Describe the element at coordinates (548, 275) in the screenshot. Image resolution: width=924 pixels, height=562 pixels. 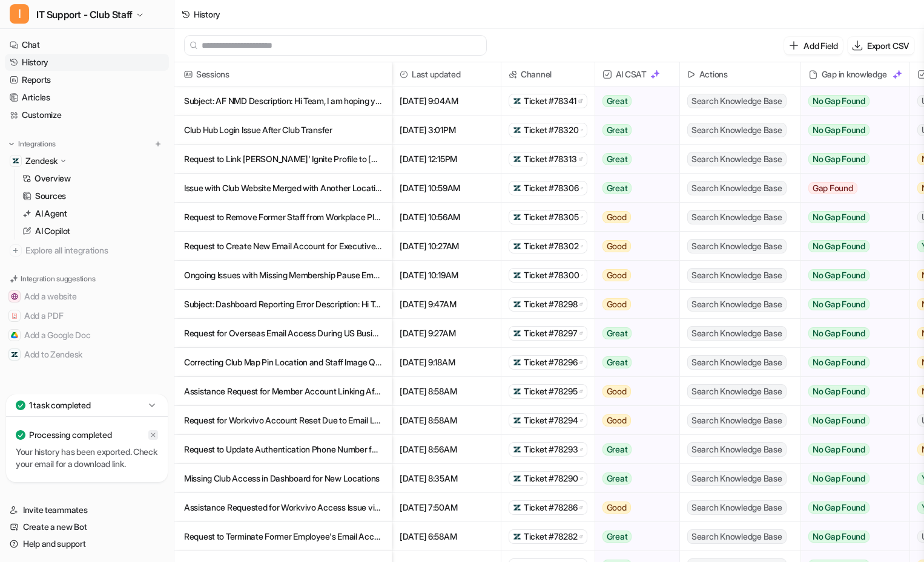
I see `a: Ticket #78300` at that location.